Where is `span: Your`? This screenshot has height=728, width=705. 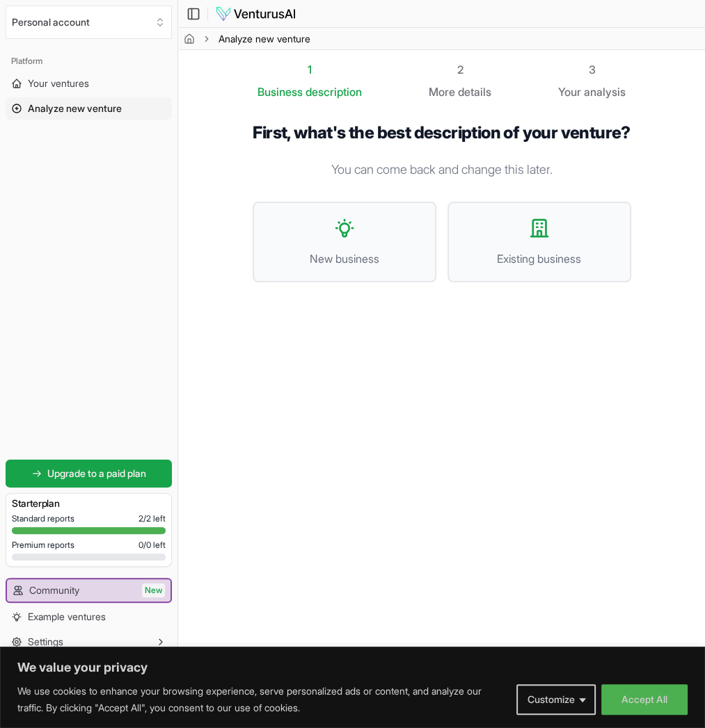
span: Your is located at coordinates (569, 92).